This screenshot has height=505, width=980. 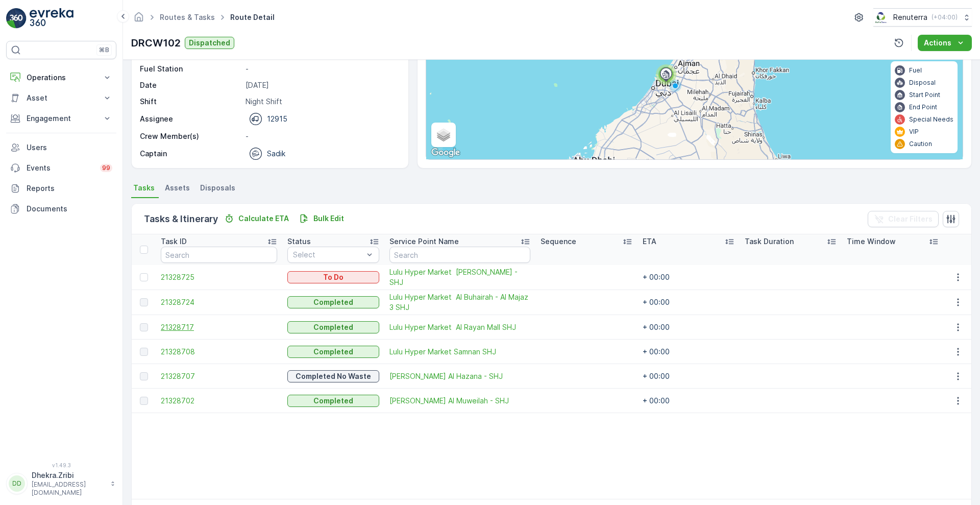 What do you see at coordinates (104, 50) in the screenshot?
I see `p: ⌘B` at bounding box center [104, 50].